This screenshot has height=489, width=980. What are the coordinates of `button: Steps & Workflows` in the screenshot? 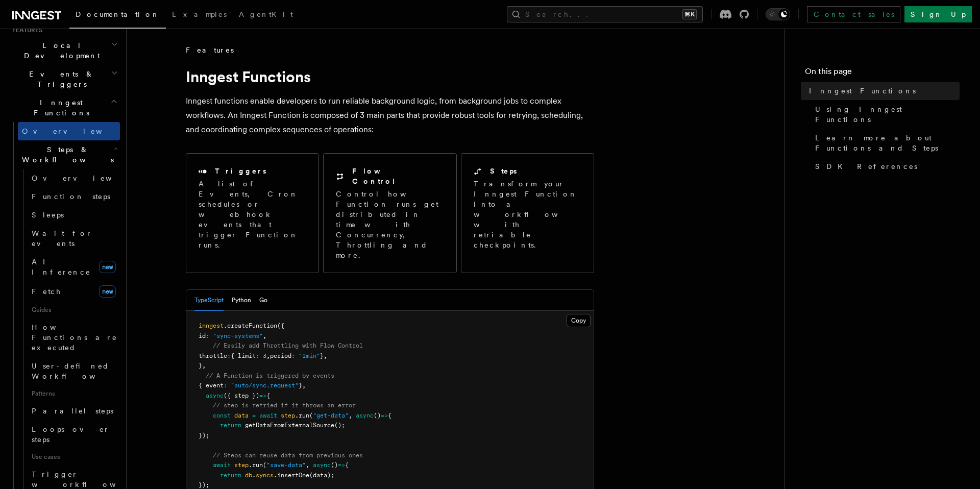 It's located at (69, 155).